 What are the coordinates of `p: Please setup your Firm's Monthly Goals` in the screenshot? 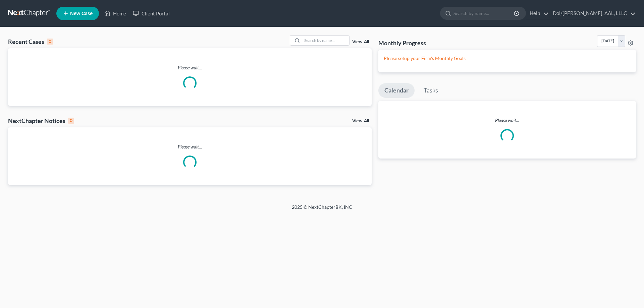 It's located at (507, 58).